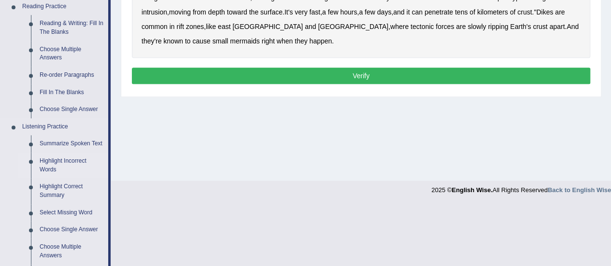  What do you see at coordinates (71, 213) in the screenshot?
I see `a: Select Missing Word` at bounding box center [71, 213].